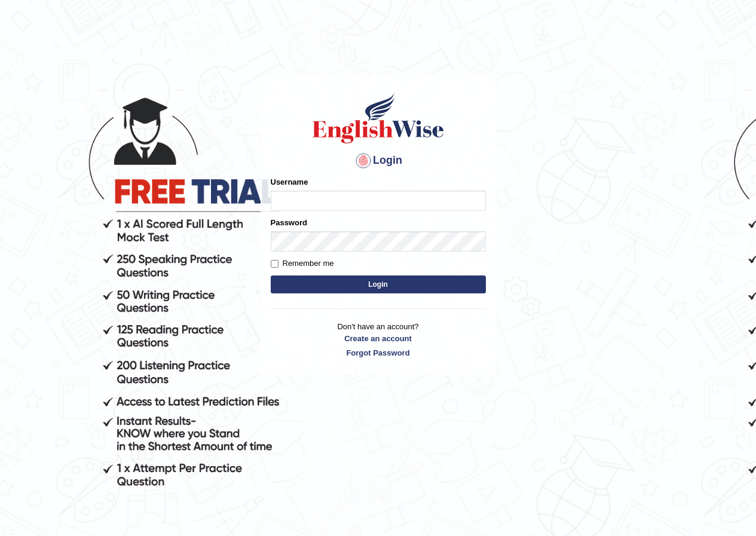  I want to click on a: Forgot Password, so click(379, 352).